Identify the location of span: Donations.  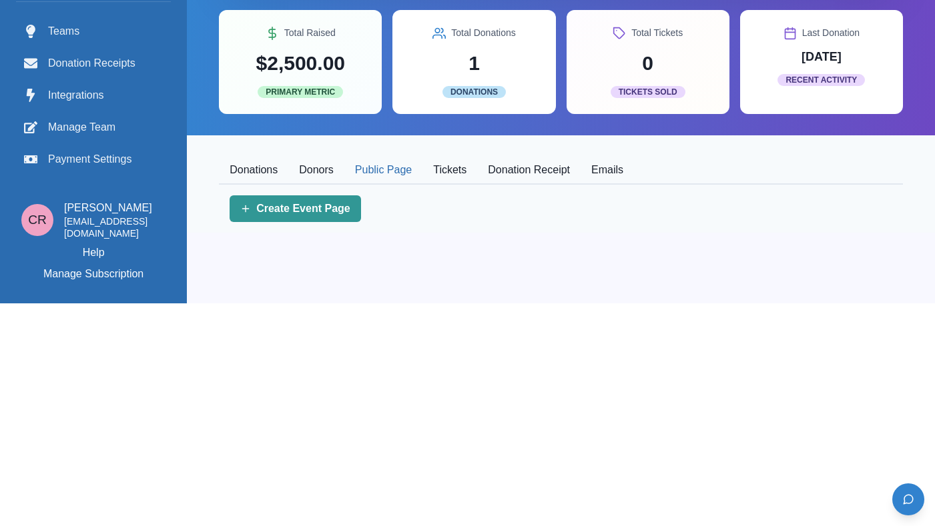
(474, 92).